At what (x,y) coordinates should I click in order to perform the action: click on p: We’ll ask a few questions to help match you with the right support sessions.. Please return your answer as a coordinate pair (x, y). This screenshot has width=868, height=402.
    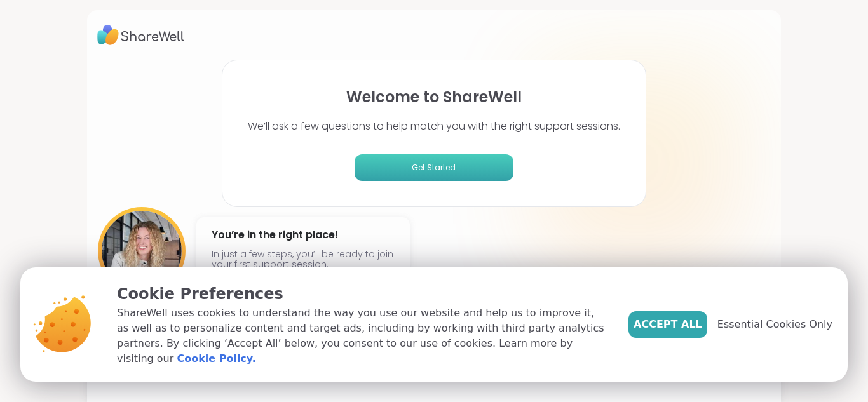
    Looking at the image, I should click on (434, 127).